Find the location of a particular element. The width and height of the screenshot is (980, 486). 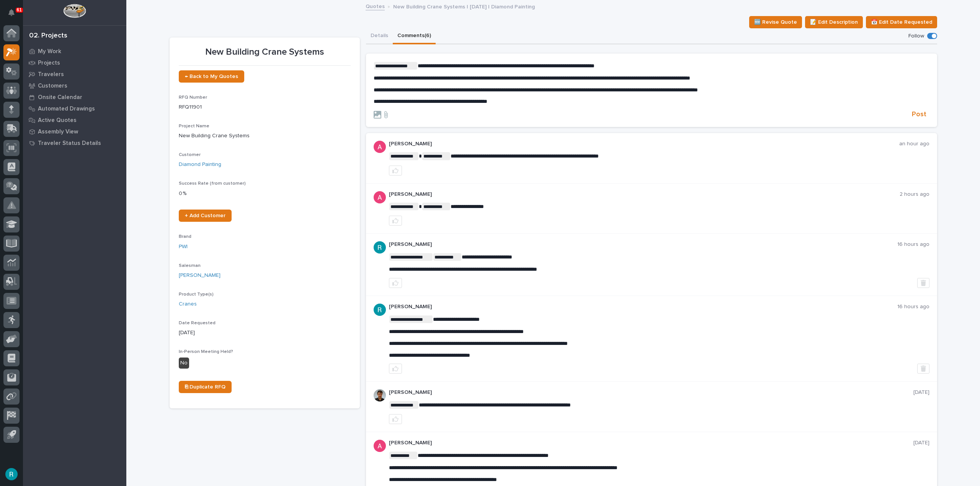

button: Comments (6) is located at coordinates (414, 36).